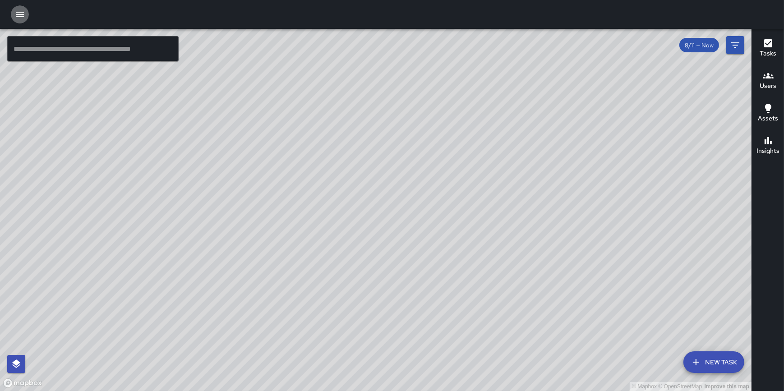 This screenshot has height=391, width=784. Describe the element at coordinates (768, 49) in the screenshot. I see `button: Tasks` at that location.